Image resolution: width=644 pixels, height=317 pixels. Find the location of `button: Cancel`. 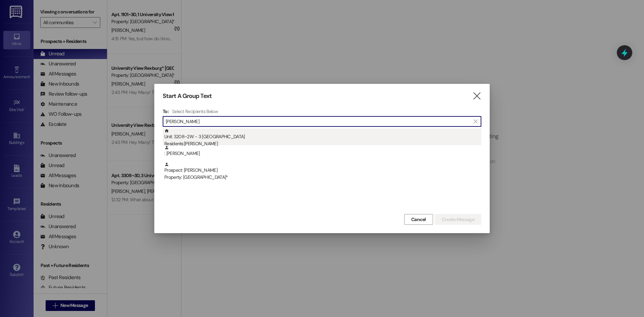

button: Cancel is located at coordinates (419, 220).